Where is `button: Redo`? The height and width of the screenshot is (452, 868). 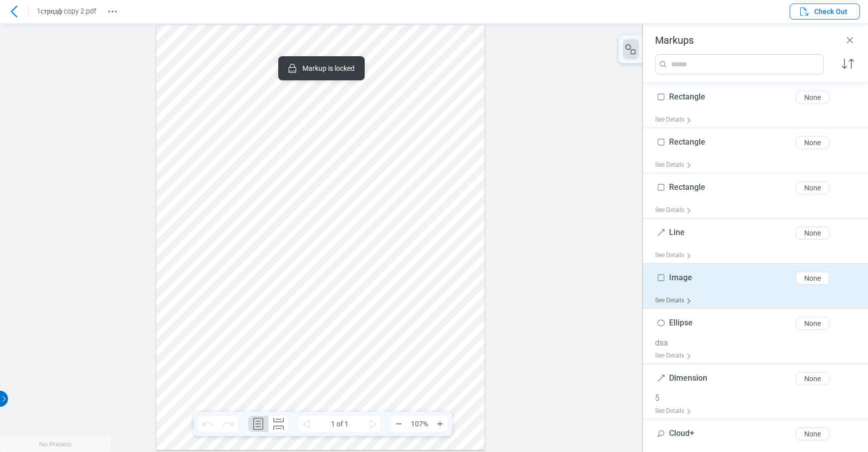
button: Redo is located at coordinates (228, 424).